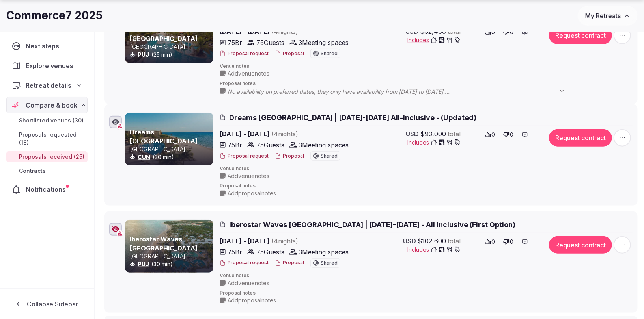 The width and height of the screenshot is (644, 319). I want to click on span: Proposals received (25), so click(52, 157).